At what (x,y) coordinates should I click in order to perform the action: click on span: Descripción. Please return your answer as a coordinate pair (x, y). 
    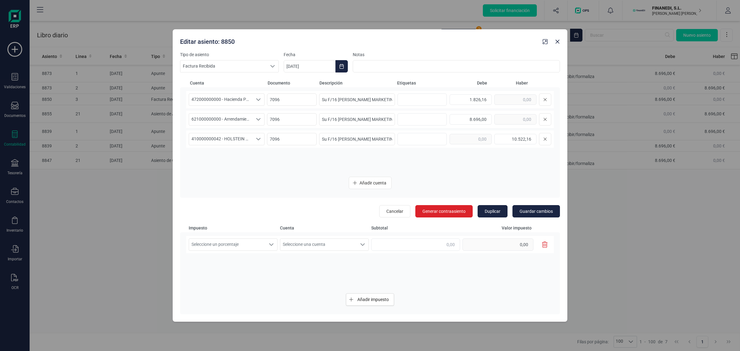
    Looking at the image, I should click on (357, 83).